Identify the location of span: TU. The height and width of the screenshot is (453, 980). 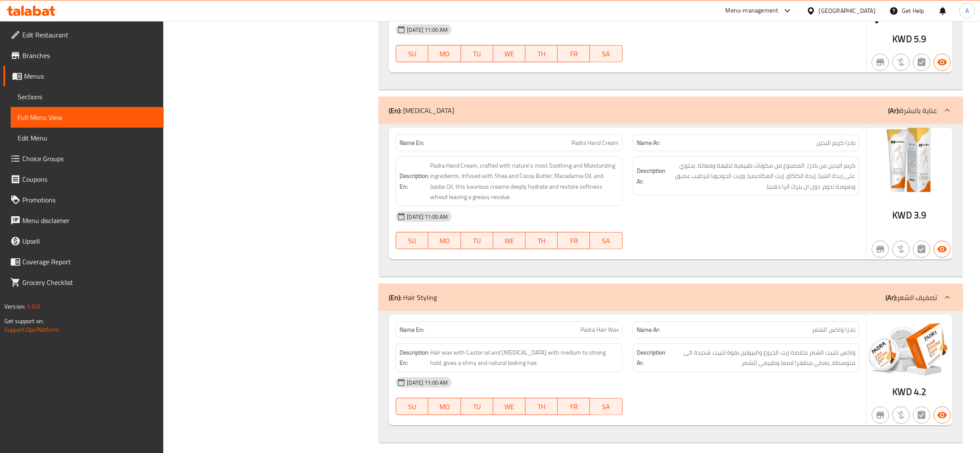
(477, 407).